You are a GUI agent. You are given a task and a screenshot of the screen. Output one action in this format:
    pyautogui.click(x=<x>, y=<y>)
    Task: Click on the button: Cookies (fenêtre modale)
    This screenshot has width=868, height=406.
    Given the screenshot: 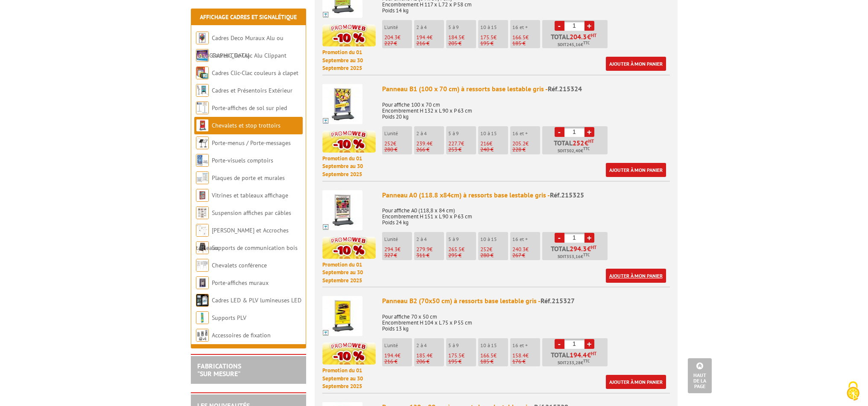 What is the action you would take?
    pyautogui.click(x=853, y=391)
    